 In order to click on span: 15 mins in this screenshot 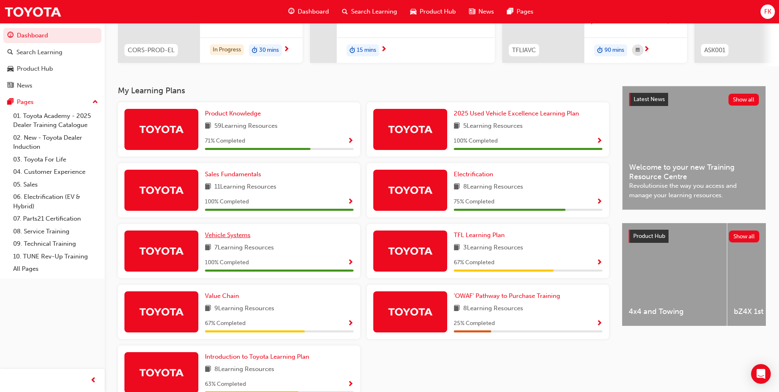, I will do `click(366, 50)`.